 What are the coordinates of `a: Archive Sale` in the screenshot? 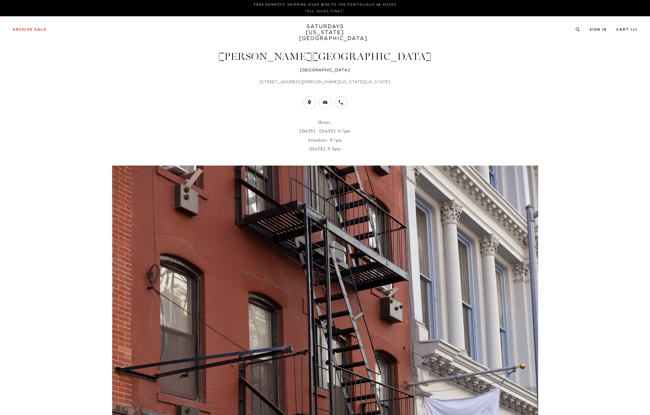 It's located at (29, 29).